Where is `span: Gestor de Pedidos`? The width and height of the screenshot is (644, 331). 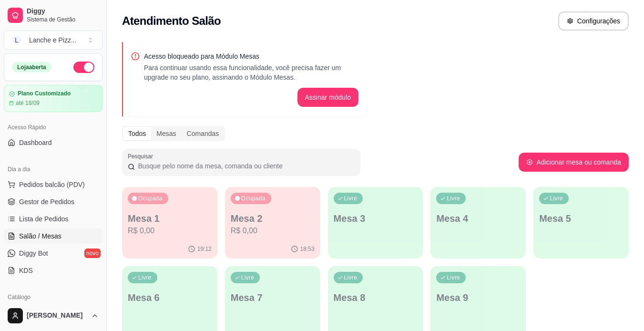 span: Gestor de Pedidos is located at coordinates (47, 201).